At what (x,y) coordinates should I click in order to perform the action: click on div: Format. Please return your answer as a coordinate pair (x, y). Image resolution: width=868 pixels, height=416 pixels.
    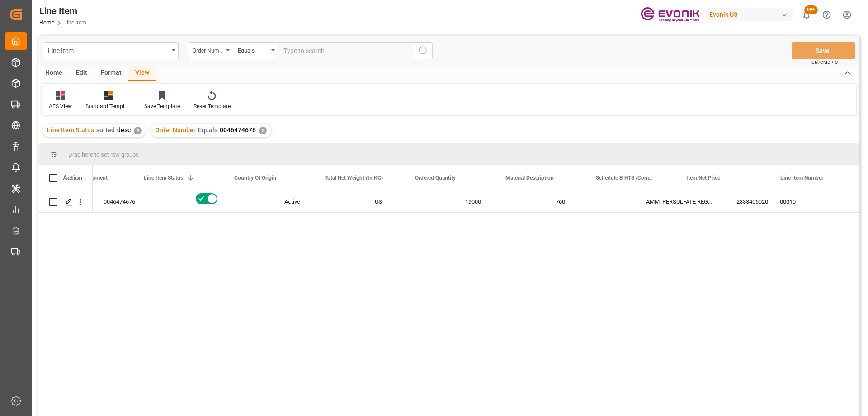
    Looking at the image, I should click on (111, 73).